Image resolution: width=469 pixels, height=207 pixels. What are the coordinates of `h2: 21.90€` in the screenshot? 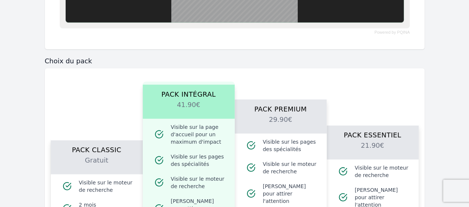 It's located at (373, 150).